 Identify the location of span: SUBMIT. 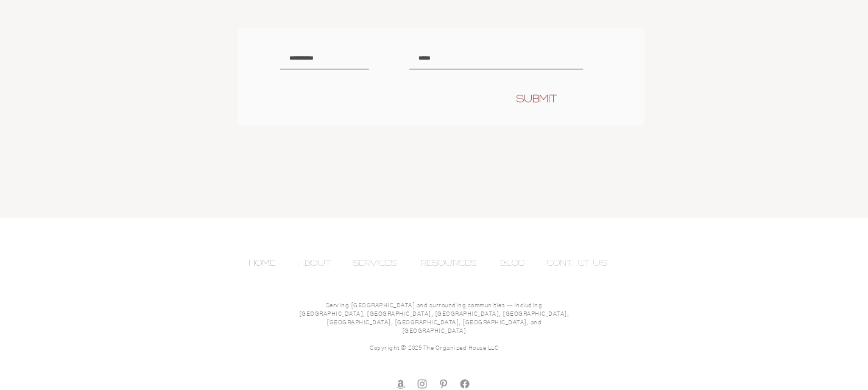
(536, 98).